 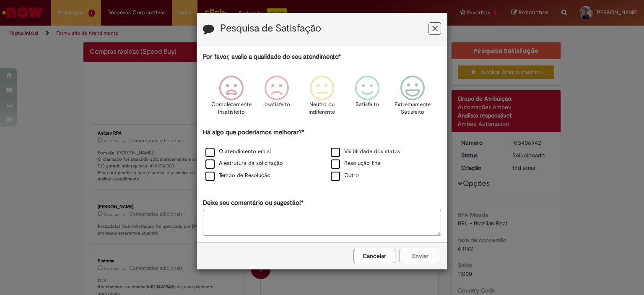 What do you see at coordinates (322, 155) in the screenshot?
I see `div: Há algo que poderíamos melhorar?*` at bounding box center [322, 155].